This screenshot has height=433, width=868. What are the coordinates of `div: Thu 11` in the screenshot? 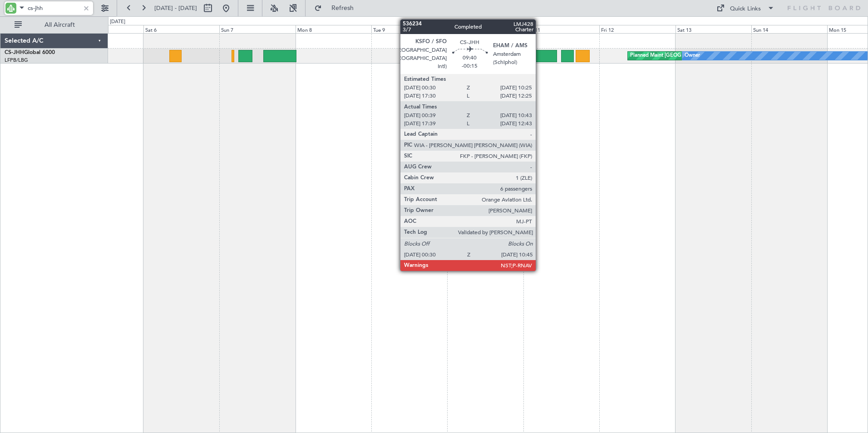 It's located at (561, 29).